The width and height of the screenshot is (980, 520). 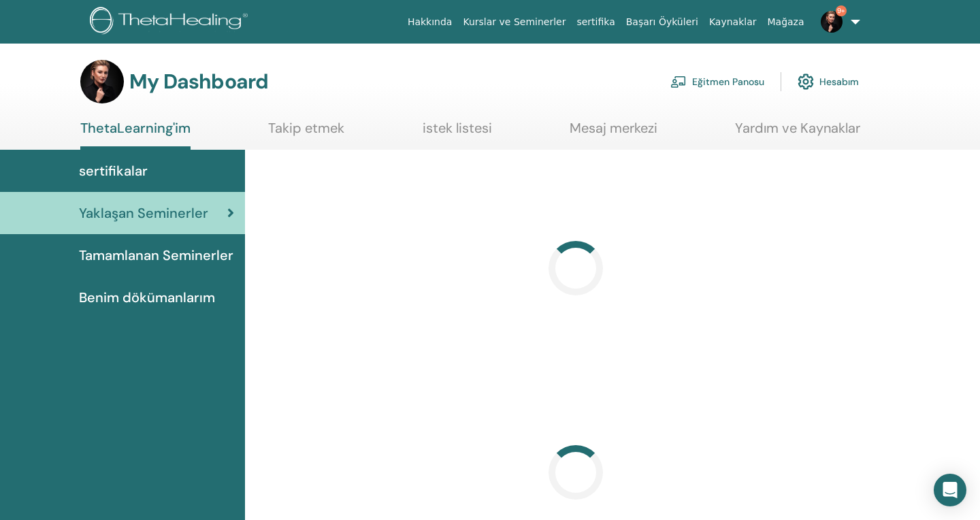 What do you see at coordinates (595, 22) in the screenshot?
I see `a: sertifika` at bounding box center [595, 22].